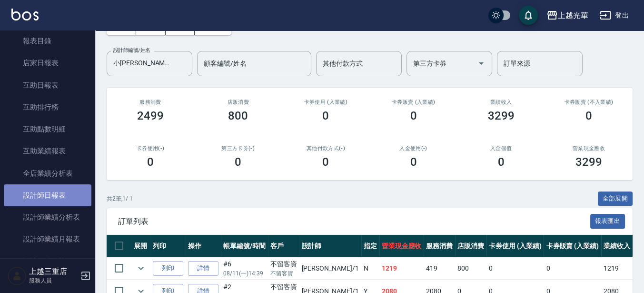 The width and height of the screenshot is (644, 293). What do you see at coordinates (616, 199) in the screenshot?
I see `button: 全部展開` at bounding box center [616, 199].